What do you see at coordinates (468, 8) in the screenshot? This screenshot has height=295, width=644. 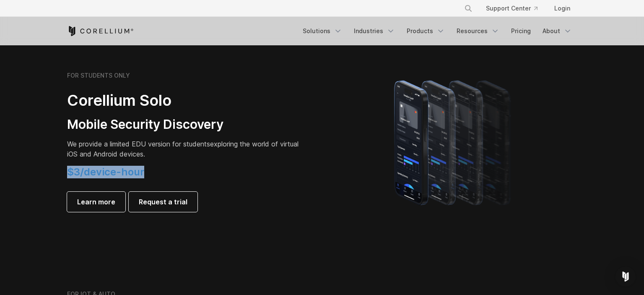 I see `button: Search` at bounding box center [468, 8].